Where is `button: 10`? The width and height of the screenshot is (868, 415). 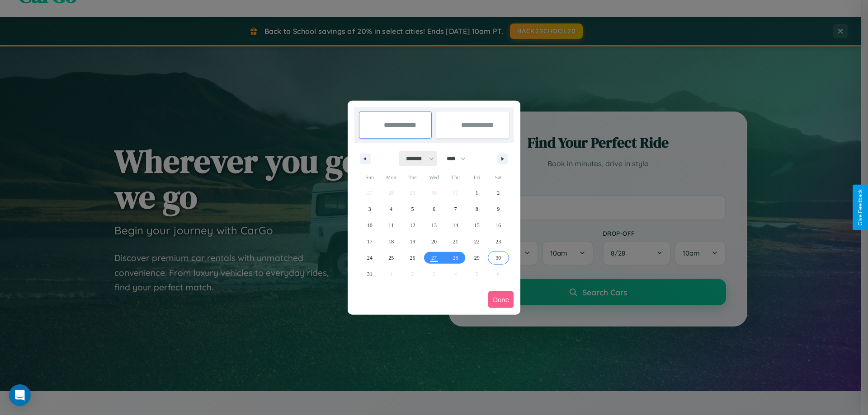 button: 10 is located at coordinates (369, 226).